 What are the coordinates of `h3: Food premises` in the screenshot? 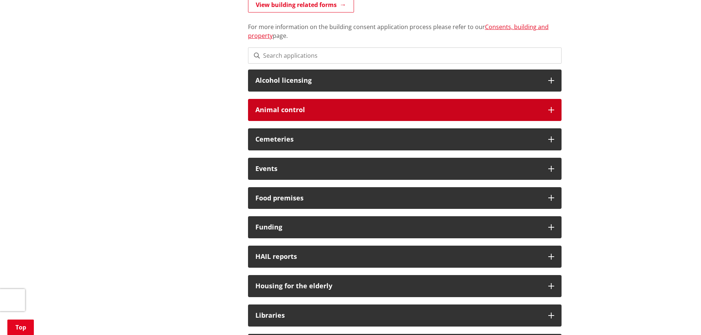 It's located at (398, 198).